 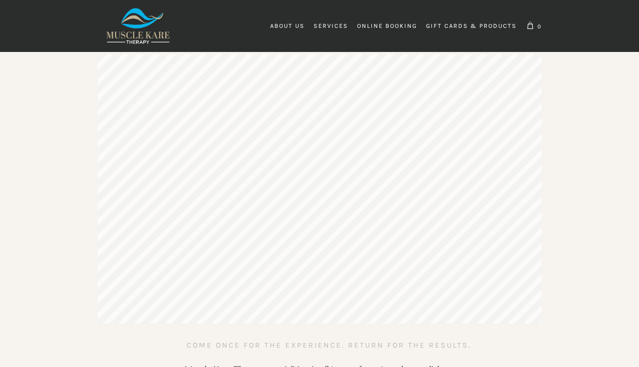 What do you see at coordinates (387, 25) in the screenshot?
I see `span: Online Booking` at bounding box center [387, 25].